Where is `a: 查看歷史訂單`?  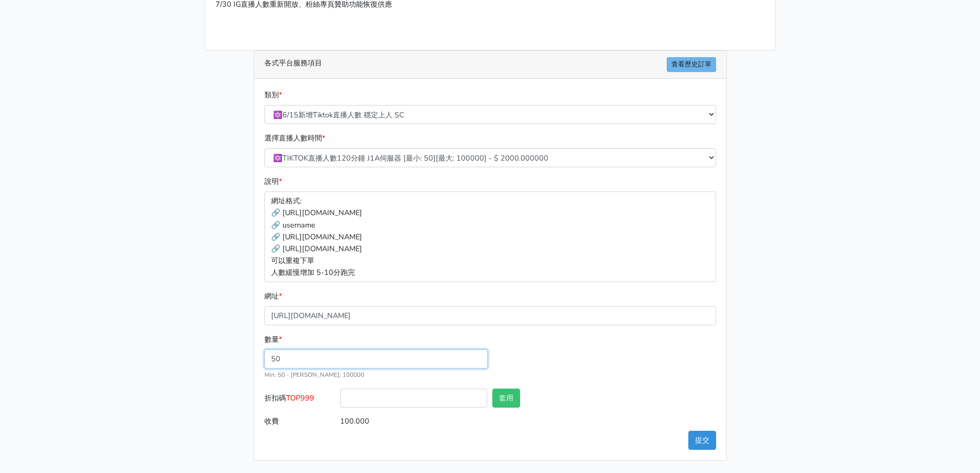 a: 查看歷史訂單 is located at coordinates (691, 65).